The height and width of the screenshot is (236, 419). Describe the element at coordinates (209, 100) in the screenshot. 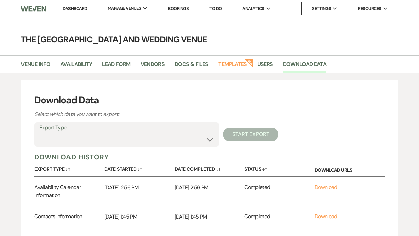

I see `h3: Download Data` at that location.